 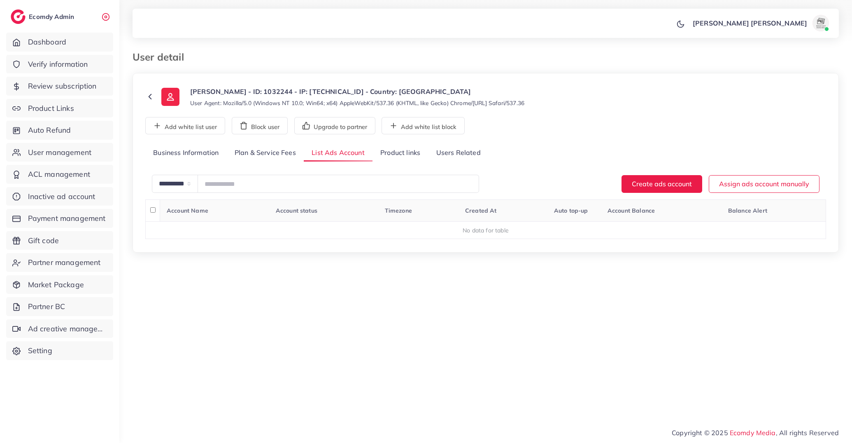 I want to click on img: ic-user-info.36bf1079.svg, so click(x=170, y=97).